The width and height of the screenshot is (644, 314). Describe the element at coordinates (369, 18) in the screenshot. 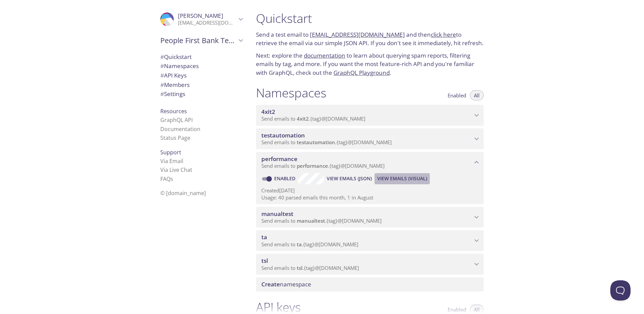

I see `h1: Quickstart` at that location.